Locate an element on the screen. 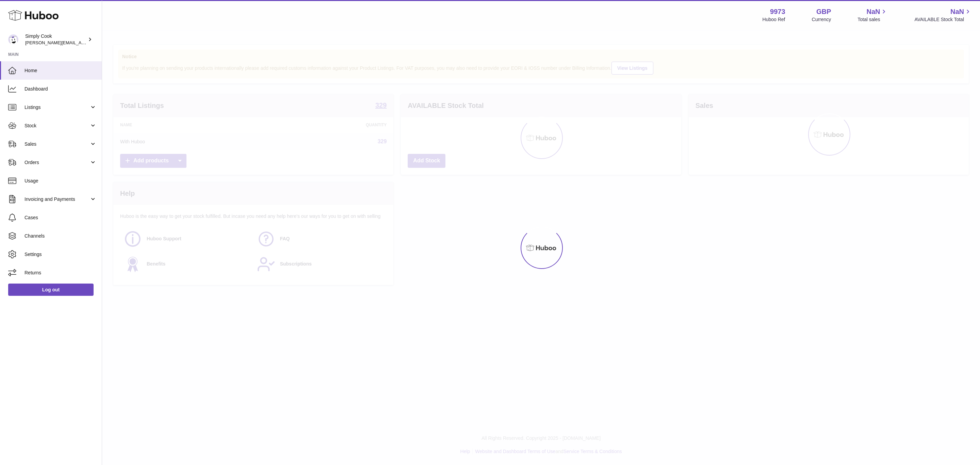 Image resolution: width=980 pixels, height=465 pixels. span: Orders is located at coordinates (57, 162).